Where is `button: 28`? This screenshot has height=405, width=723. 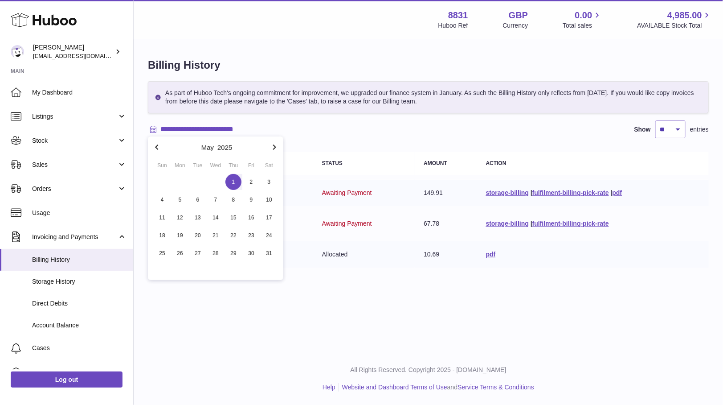
button: 28 is located at coordinates (216, 253).